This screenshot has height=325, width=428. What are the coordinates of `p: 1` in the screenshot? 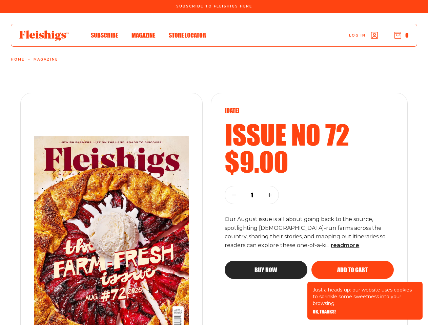 It's located at (252, 195).